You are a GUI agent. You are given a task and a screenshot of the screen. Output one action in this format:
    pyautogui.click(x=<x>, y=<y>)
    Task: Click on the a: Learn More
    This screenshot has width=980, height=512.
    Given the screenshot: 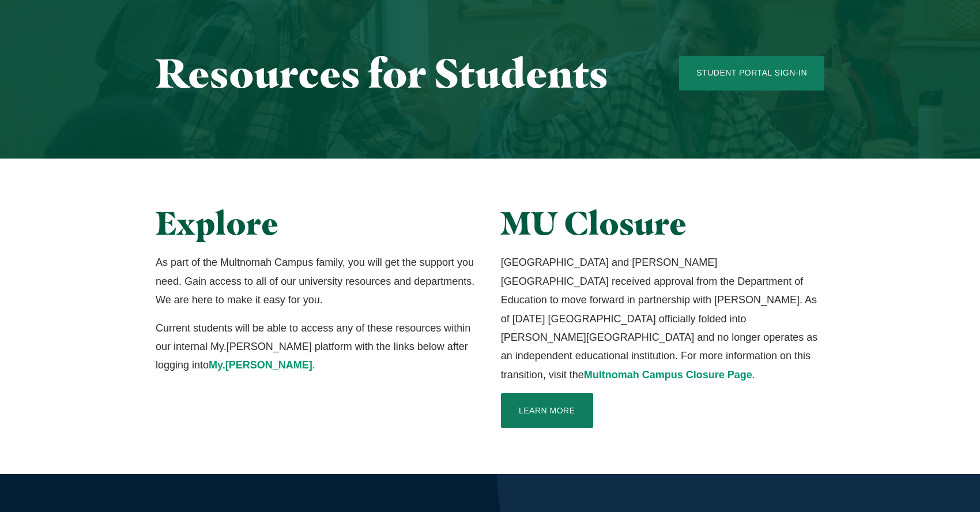 What is the action you would take?
    pyautogui.click(x=547, y=411)
    